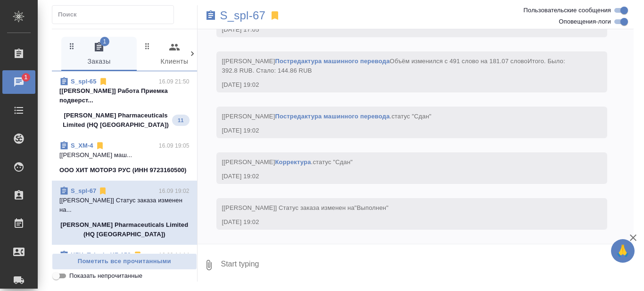 This screenshot has height=291, width=644. What do you see at coordinates (175, 54) in the screenshot?
I see `span: Клиенты` at bounding box center [175, 54].